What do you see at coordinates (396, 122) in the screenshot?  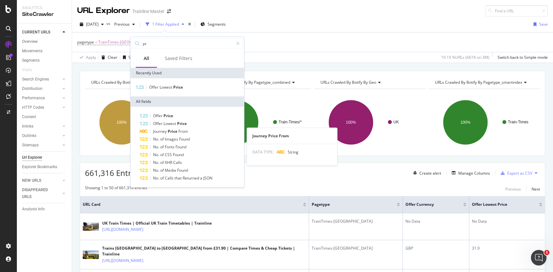 I see `text: UK` at bounding box center [396, 122].